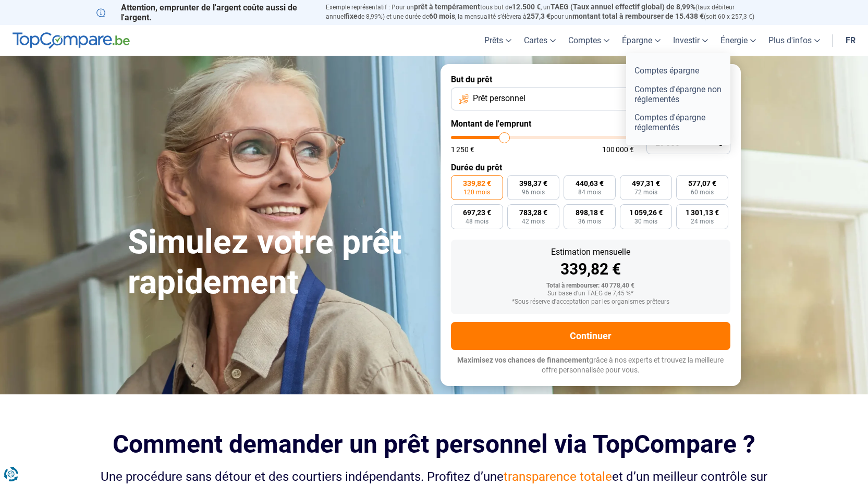  I want to click on label: Montant de l'emprunt, so click(590, 123).